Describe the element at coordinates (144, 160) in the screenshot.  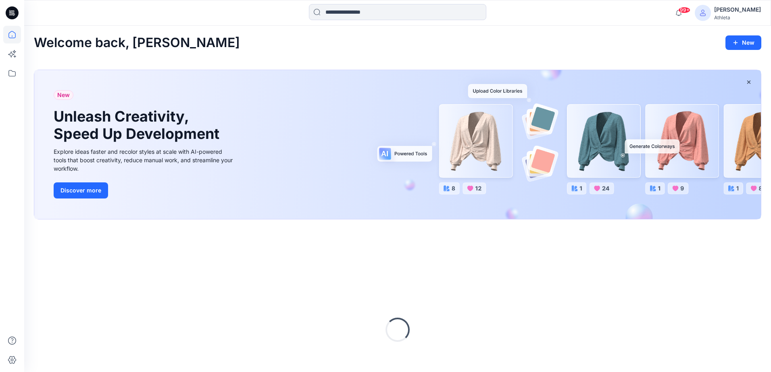
I see `div: Explore ideas faster and recolor styles at scale with AI-powered tools that boost creativity, red...` at that location.